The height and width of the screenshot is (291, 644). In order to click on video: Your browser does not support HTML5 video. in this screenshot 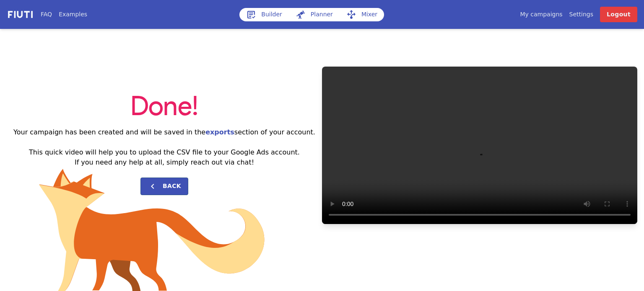, I will do `click(480, 145)`.